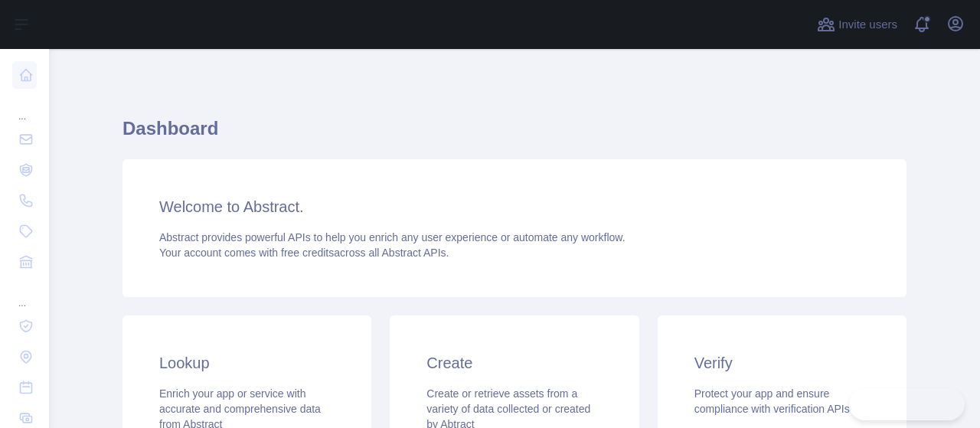  Describe the element at coordinates (857, 24) in the screenshot. I see `button: Invite users` at that location.